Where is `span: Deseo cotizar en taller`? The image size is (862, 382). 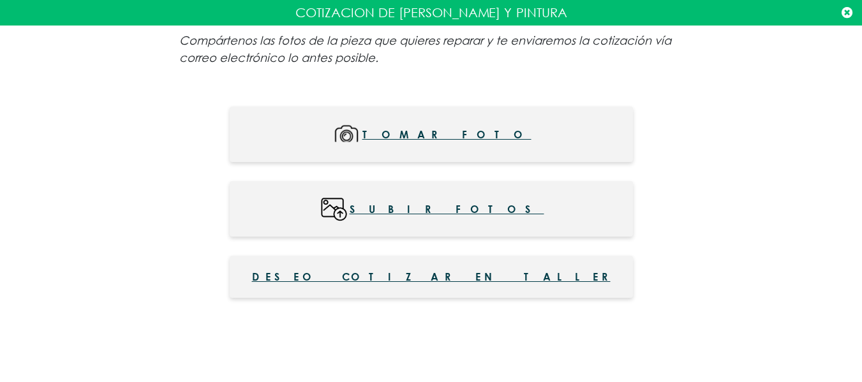
span: Deseo cotizar en taller is located at coordinates (431, 277).